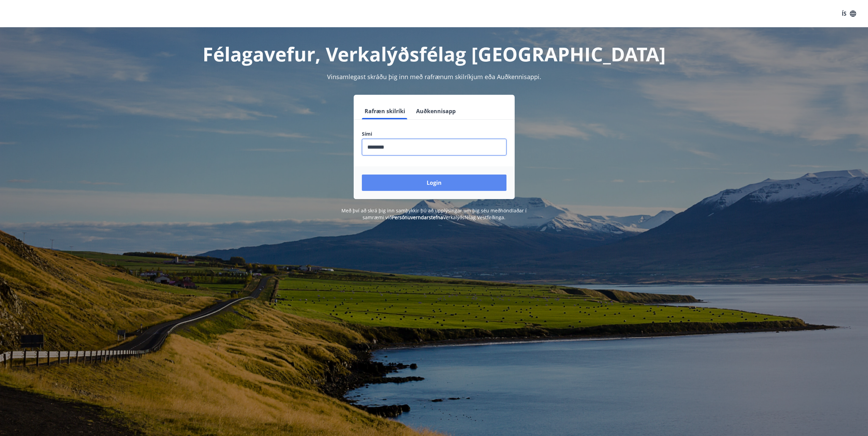  Describe the element at coordinates (434, 213) in the screenshot. I see `span: Með því að skrá þig inn samþykkir þú að upplýsingar um þig séu meðhöndlaðar í samræmi við Verkalý...` at that location.